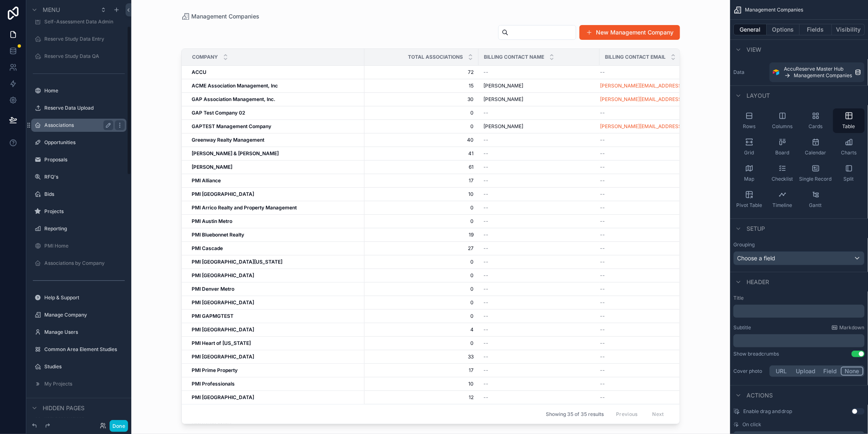  I want to click on span: Showing 35 of 35 results, so click(575, 414).